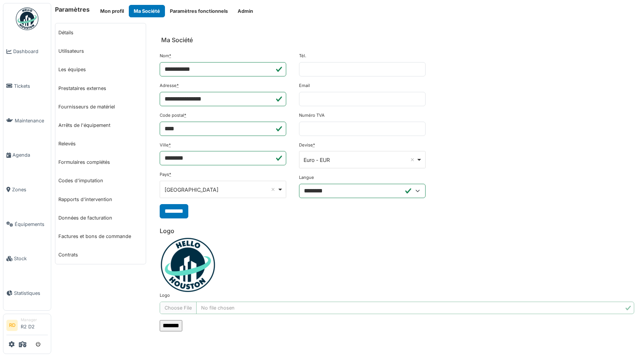 This screenshot has height=357, width=644. I want to click on button: Remove item: 'EUR', so click(413, 159).